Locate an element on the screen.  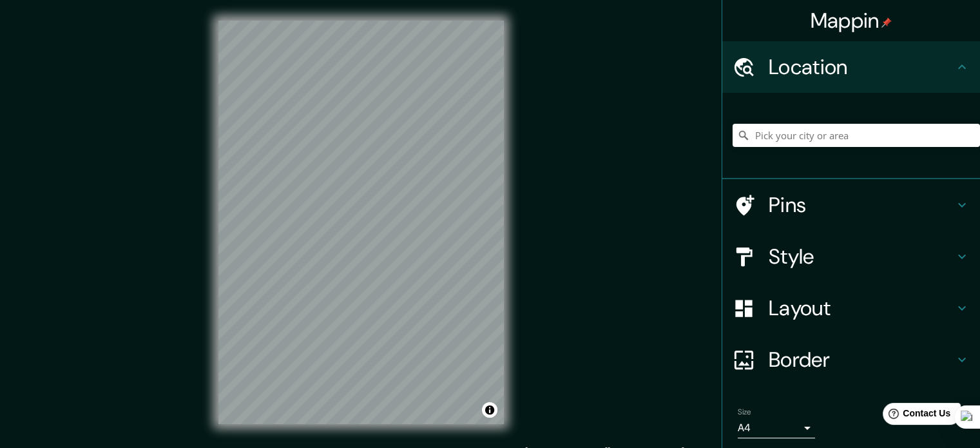
div: A4 is located at coordinates (776, 428).